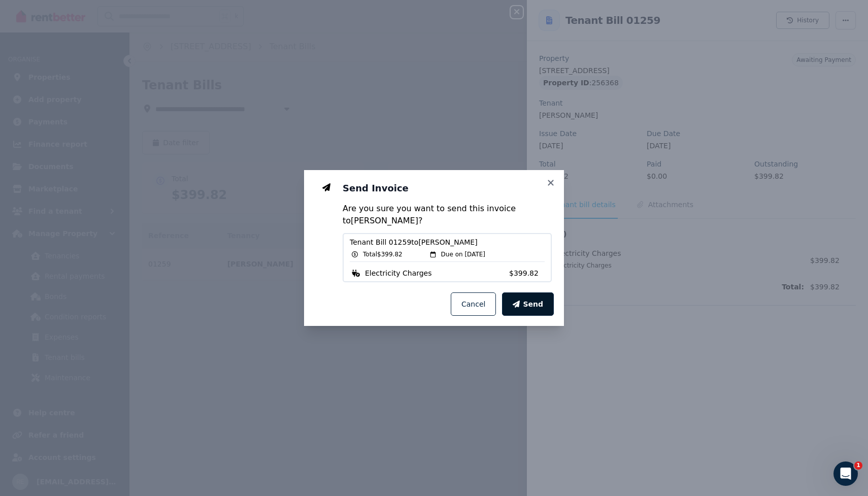  What do you see at coordinates (533, 304) in the screenshot?
I see `span: Send` at bounding box center [533, 304].